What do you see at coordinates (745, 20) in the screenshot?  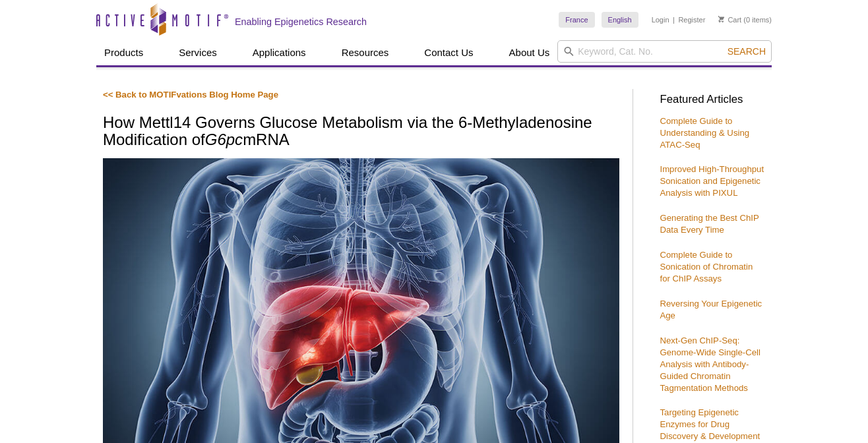 I see `li: (0 items)` at bounding box center [745, 20].